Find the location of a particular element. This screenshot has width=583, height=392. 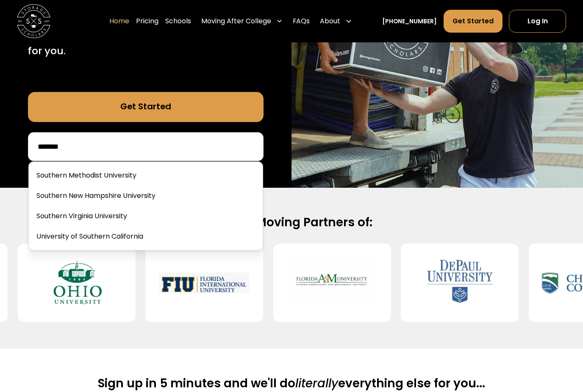

a: Home is located at coordinates (119, 21).